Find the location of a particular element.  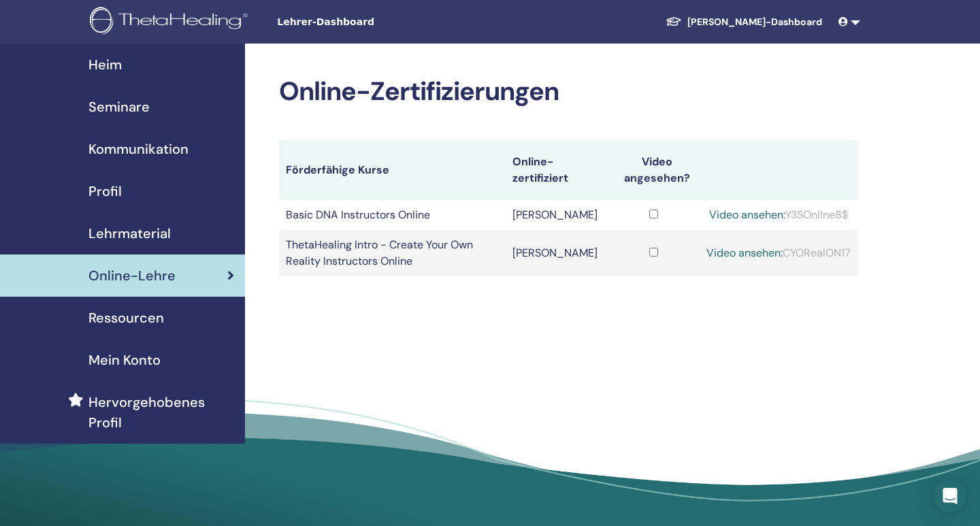

span: Online-Lehre is located at coordinates (132, 275).